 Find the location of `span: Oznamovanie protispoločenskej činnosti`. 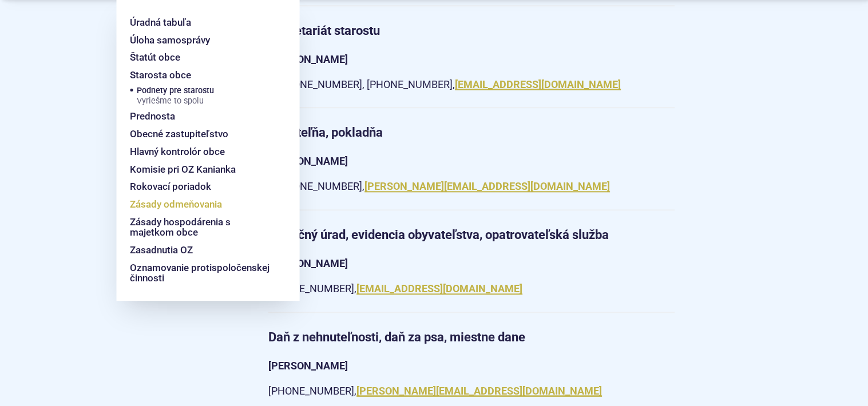

span: Oznamovanie protispoločenskej činnosti is located at coordinates (201, 273).